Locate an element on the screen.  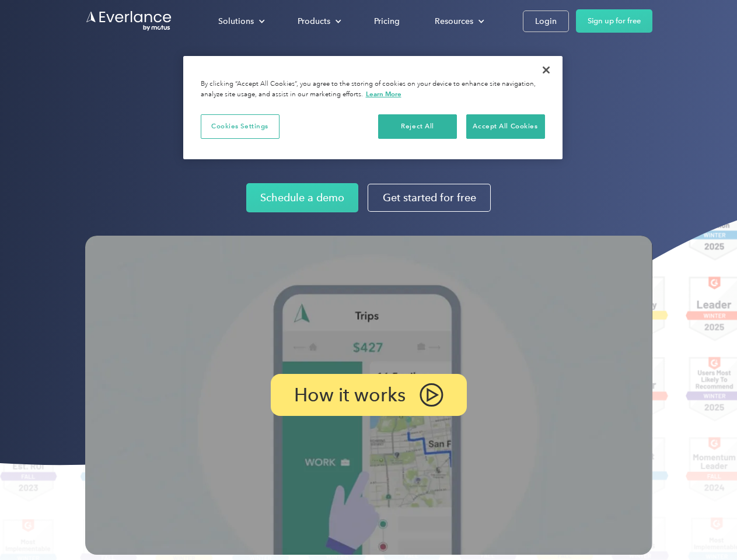
button: Reject All is located at coordinates (417, 127).